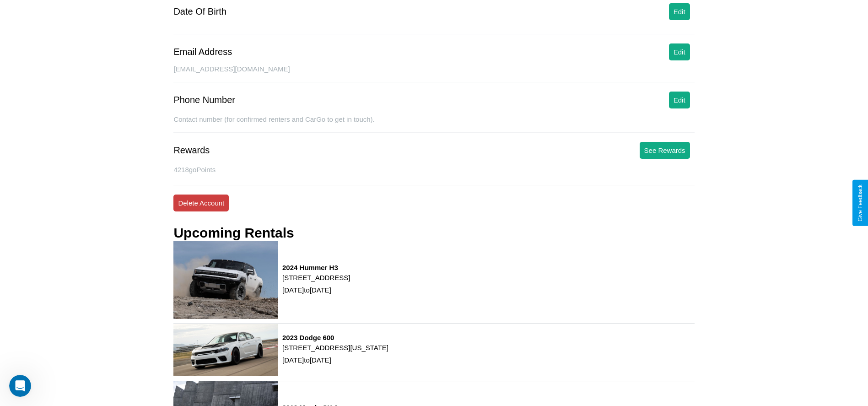  I want to click on p: 4218 goPoints, so click(434, 169).